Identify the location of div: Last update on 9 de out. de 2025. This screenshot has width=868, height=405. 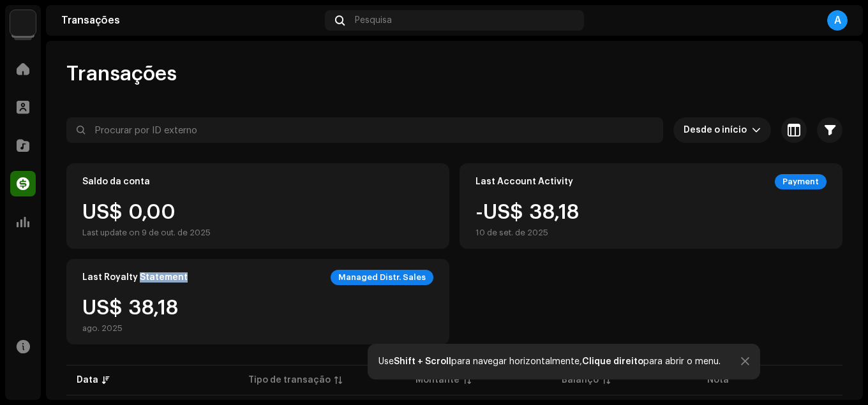
(146, 233).